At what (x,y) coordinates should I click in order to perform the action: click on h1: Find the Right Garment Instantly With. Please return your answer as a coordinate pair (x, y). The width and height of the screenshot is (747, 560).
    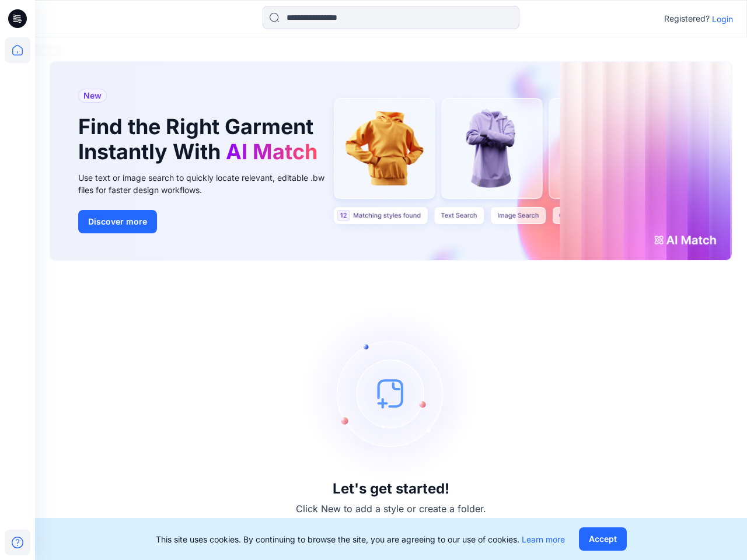
    Looking at the image, I should click on (201, 140).